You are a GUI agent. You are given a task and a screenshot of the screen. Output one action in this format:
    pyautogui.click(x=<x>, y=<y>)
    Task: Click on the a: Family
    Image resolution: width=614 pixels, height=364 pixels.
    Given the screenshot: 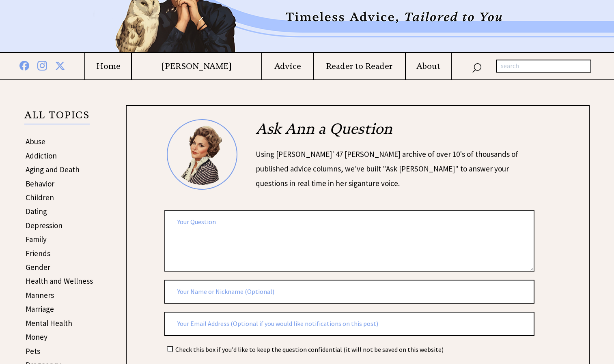 What is the action you would take?
    pyautogui.click(x=36, y=239)
    